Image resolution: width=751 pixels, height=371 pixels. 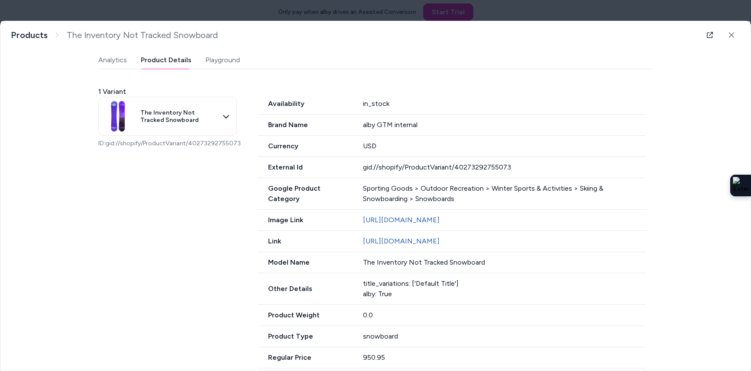 What do you see at coordinates (504, 263) in the screenshot?
I see `div: The Inventory Not Tracked Snowboard` at bounding box center [504, 263].